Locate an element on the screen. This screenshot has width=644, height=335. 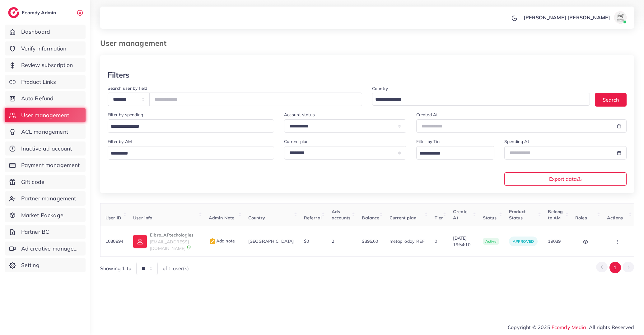
span: Showing 1 to is located at coordinates (116, 268).